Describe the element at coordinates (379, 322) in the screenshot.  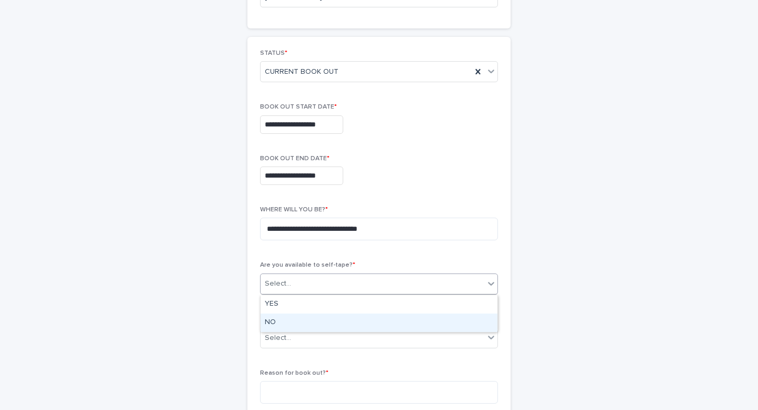
I see `div: NO` at that location.